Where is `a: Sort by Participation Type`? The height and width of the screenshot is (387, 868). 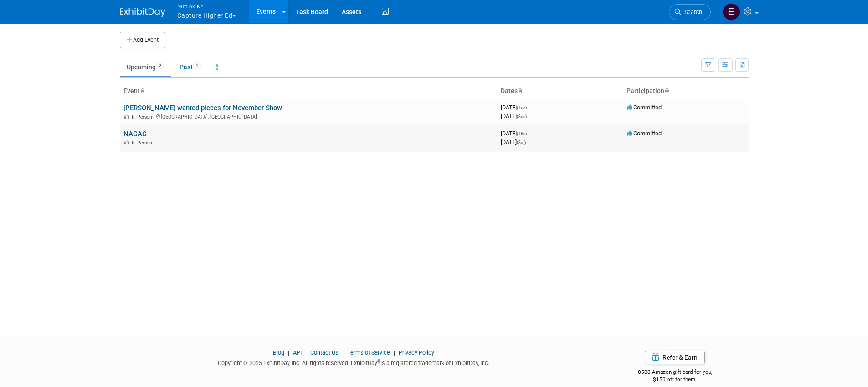 a: Sort by Participation Type is located at coordinates (667, 91).